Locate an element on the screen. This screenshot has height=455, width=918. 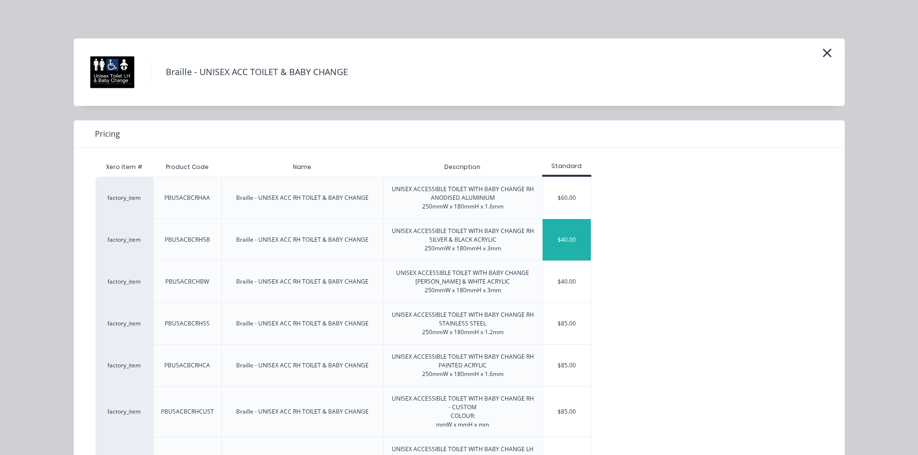
div: PBUSACBCRHSS is located at coordinates (187, 324).